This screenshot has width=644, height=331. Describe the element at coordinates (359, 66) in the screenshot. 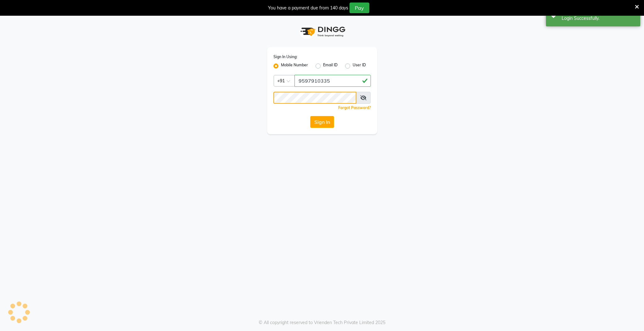

I see `label: User ID` at that location.